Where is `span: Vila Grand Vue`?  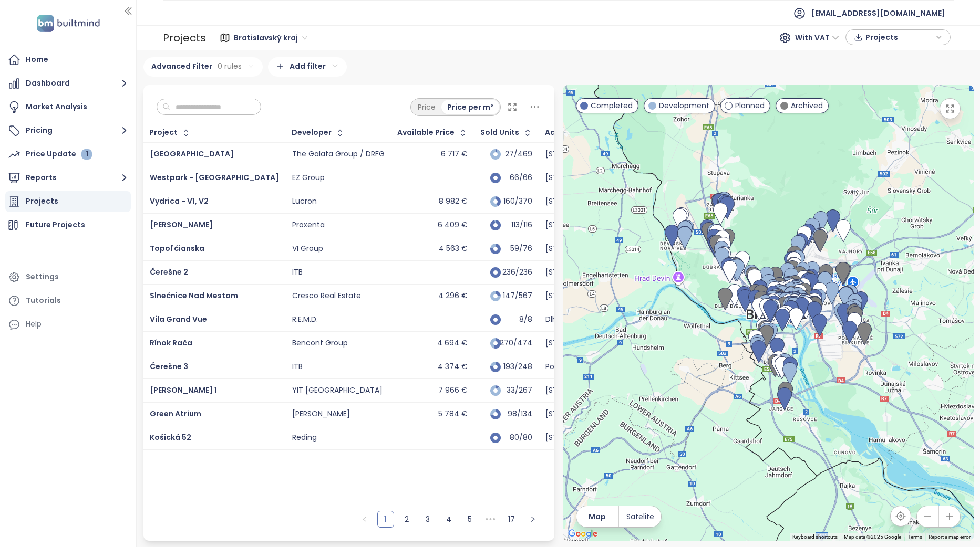
span: Vila Grand Vue is located at coordinates (178, 319).